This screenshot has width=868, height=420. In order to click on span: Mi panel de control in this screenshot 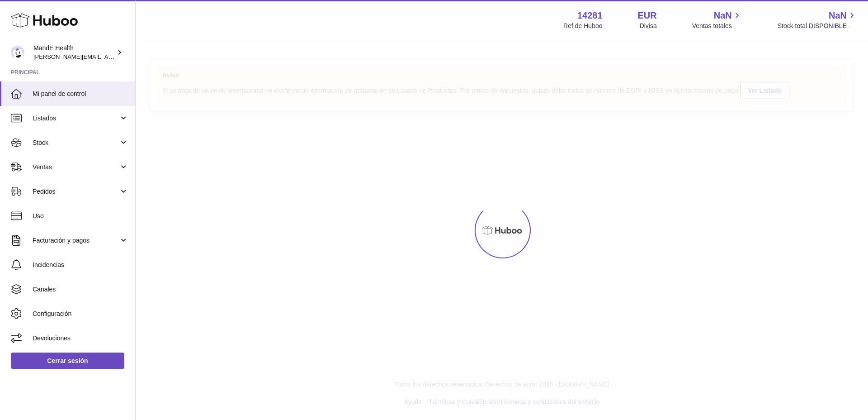, I will do `click(80, 94)`.